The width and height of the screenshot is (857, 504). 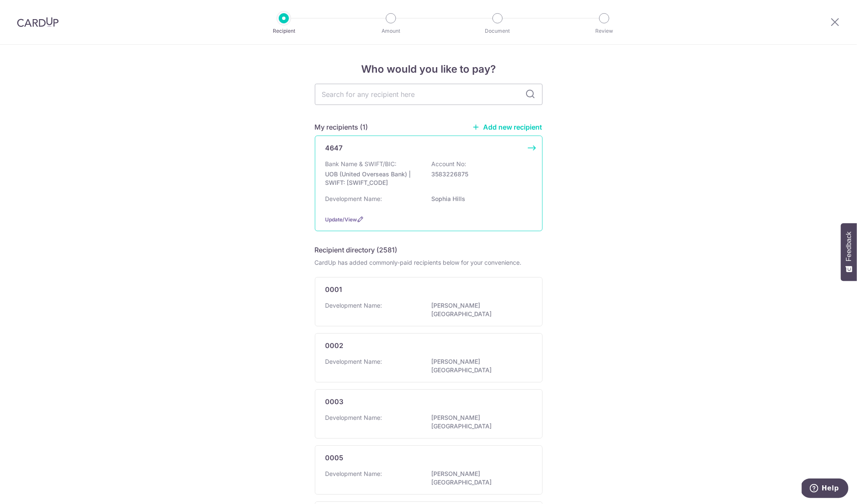 What do you see at coordinates (38, 22) in the screenshot?
I see `img: CardUp` at bounding box center [38, 22].